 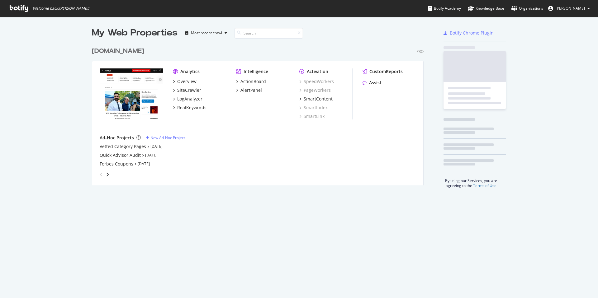 I want to click on div: Forbes Coupons, so click(x=116, y=164).